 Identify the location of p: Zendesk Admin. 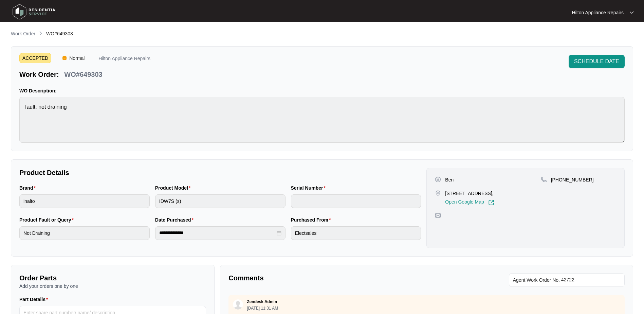
(262, 301).